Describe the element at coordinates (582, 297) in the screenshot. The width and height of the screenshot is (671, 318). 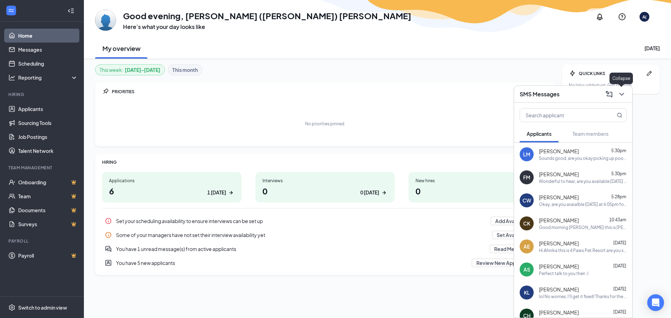
I see `div: lol No worries, I'll get it fixed! Thanks for the heads up :D` at that location.